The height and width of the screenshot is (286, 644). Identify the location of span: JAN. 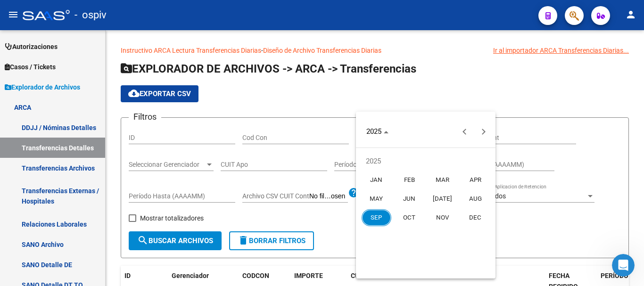
(376, 180).